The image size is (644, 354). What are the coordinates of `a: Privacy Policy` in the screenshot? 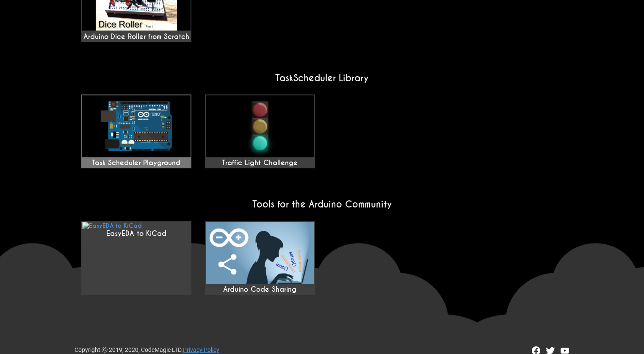 It's located at (201, 350).